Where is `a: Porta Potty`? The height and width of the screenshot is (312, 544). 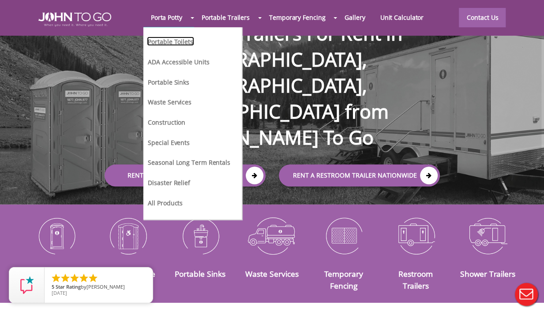
a: Porta Potty is located at coordinates (166, 17).